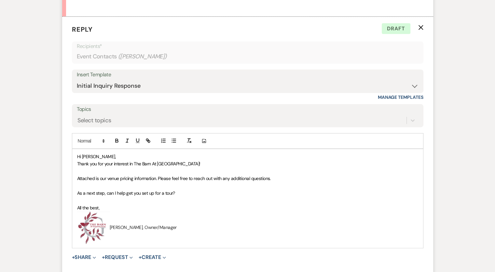 The height and width of the screenshot is (272, 495). I want to click on span: Draft, so click(396, 29).